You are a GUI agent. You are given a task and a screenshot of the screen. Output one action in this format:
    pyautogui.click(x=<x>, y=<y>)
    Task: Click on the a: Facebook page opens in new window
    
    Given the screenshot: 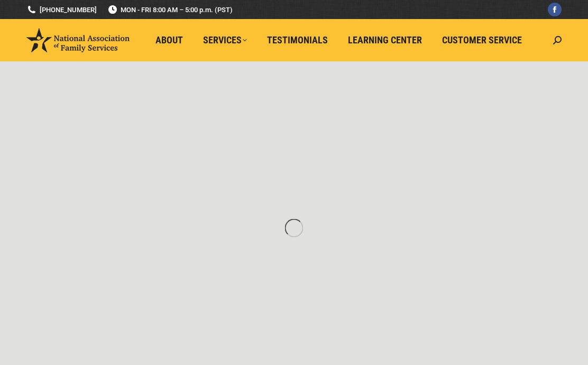 What is the action you would take?
    pyautogui.click(x=554, y=10)
    